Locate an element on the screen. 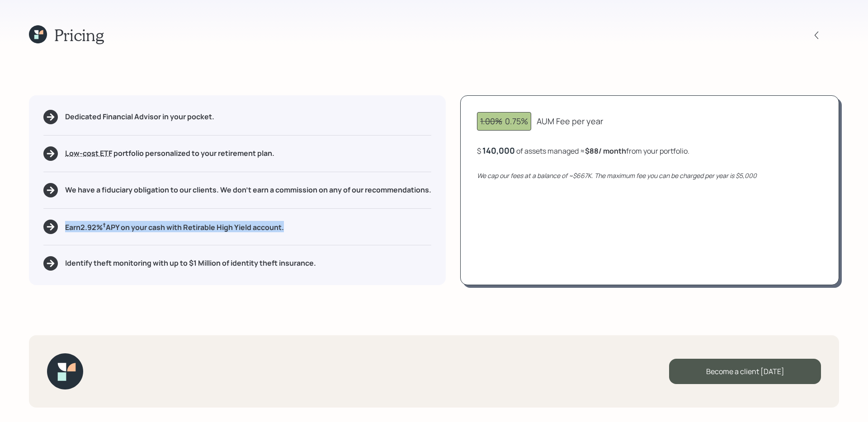 This screenshot has height=422, width=868. div: $ of assets managed ≈ from your portfolio . is located at coordinates (583, 150).